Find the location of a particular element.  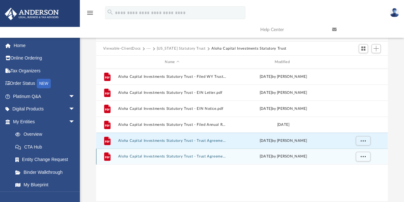

button: Aloha Capital Investments Statutory Trust - Trust Agreement.pdf is located at coordinates (172, 156).